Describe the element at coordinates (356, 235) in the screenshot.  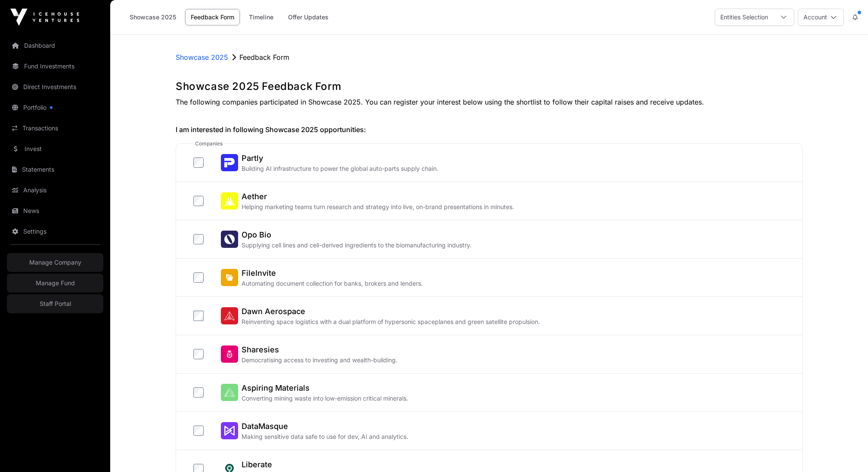
I see `h2: Opo Bio` at that location.